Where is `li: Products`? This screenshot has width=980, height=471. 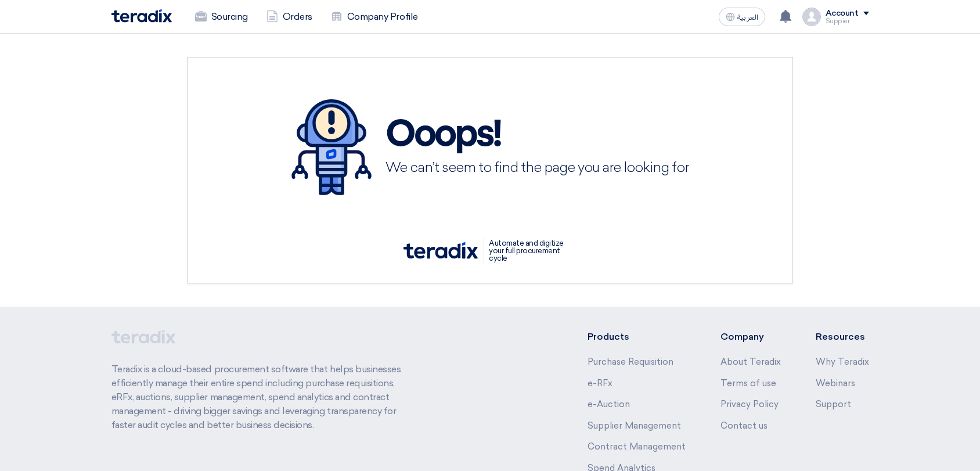 li: Products is located at coordinates (637, 337).